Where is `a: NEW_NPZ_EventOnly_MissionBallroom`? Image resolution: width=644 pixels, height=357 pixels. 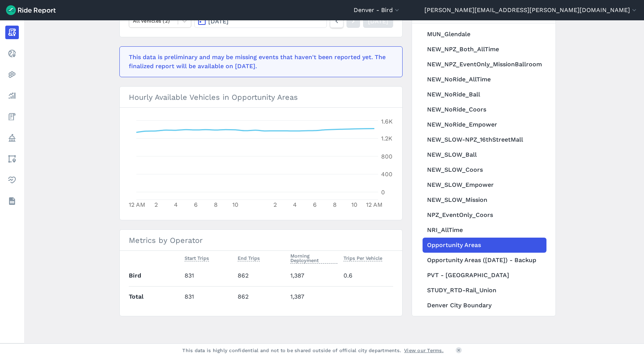
a: NEW_NPZ_EventOnly_MissionBallroom is located at coordinates (484, 64).